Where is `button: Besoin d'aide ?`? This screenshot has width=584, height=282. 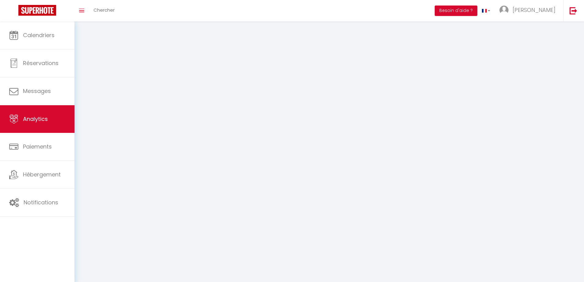 button: Besoin d'aide ? is located at coordinates (456, 11).